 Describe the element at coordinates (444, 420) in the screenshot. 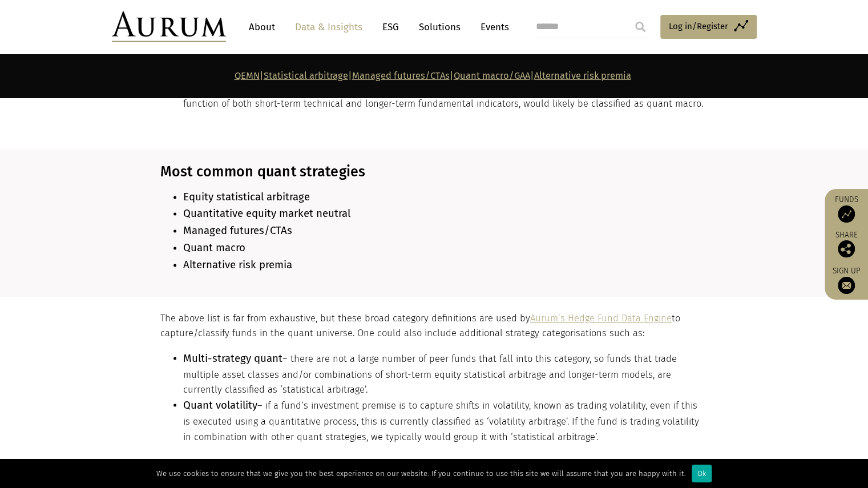

I see `li: – if a fund’s investment premise is to capture shifts in volatility, known as trading volatility,...` at that location.